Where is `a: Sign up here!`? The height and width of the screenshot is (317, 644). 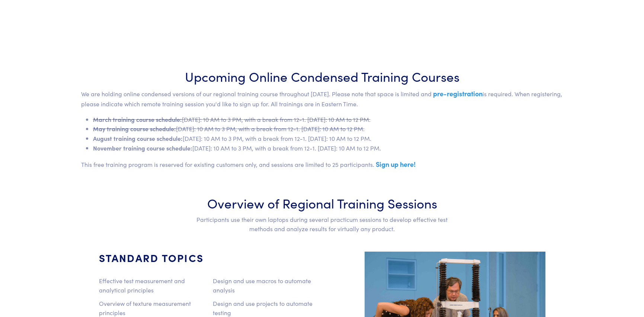
a: Sign up here! is located at coordinates (396, 164).